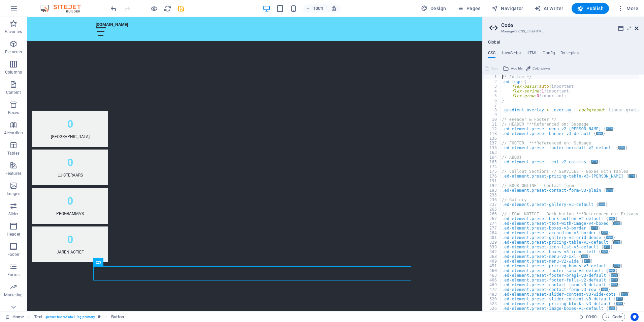 Image resolution: width=644 pixels, height=322 pixels. I want to click on h4: Global, so click(495, 42).